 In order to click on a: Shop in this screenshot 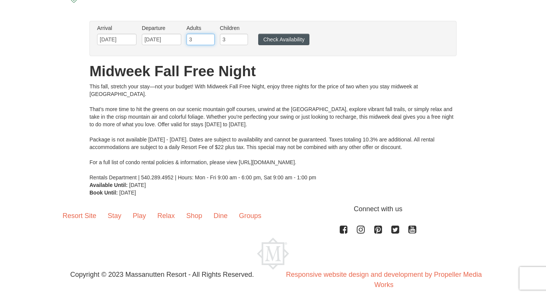, I will do `click(194, 216)`.